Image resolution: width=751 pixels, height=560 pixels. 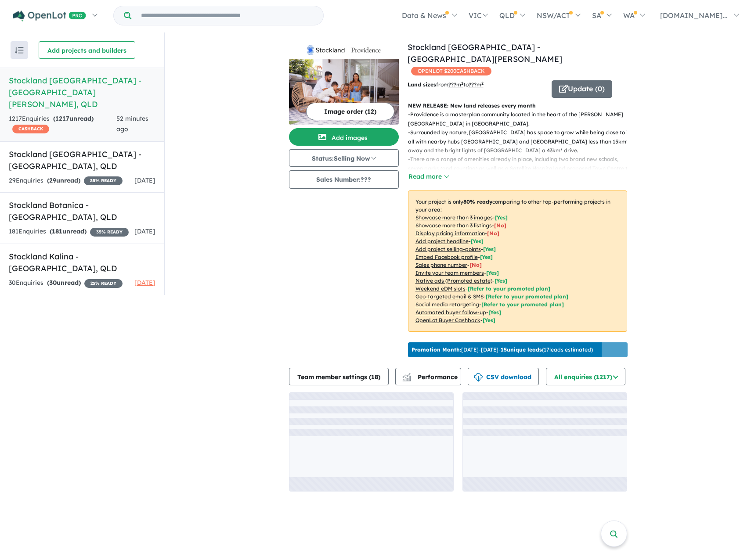 What do you see at coordinates (52, 180) in the screenshot?
I see `span: 29` at bounding box center [52, 180].